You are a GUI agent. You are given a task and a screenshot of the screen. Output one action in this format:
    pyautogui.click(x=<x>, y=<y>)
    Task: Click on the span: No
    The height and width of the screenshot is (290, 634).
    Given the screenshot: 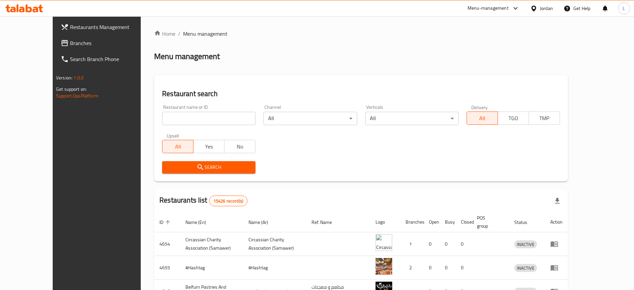 What is the action you would take?
    pyautogui.click(x=240, y=146)
    